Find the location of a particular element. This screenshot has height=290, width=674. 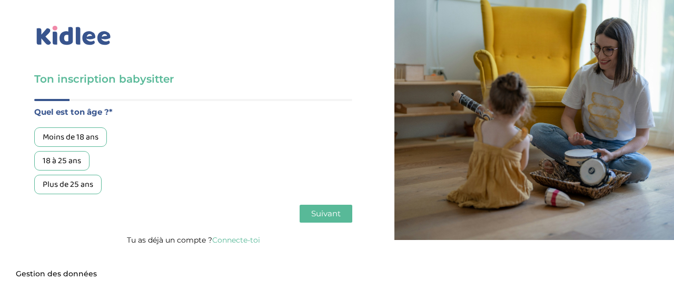

div: 18 à 25 ans is located at coordinates (62, 161).